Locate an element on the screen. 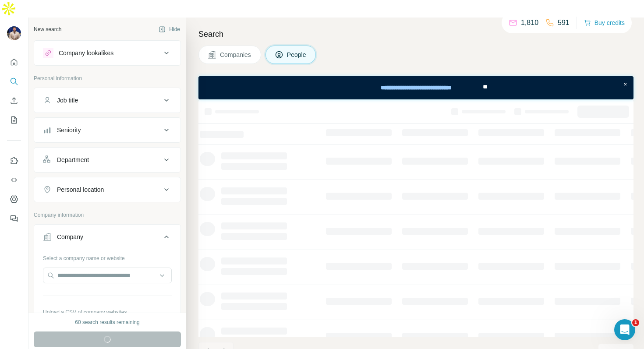 The width and height of the screenshot is (644, 349). button: Dashboard is located at coordinates (14, 200).